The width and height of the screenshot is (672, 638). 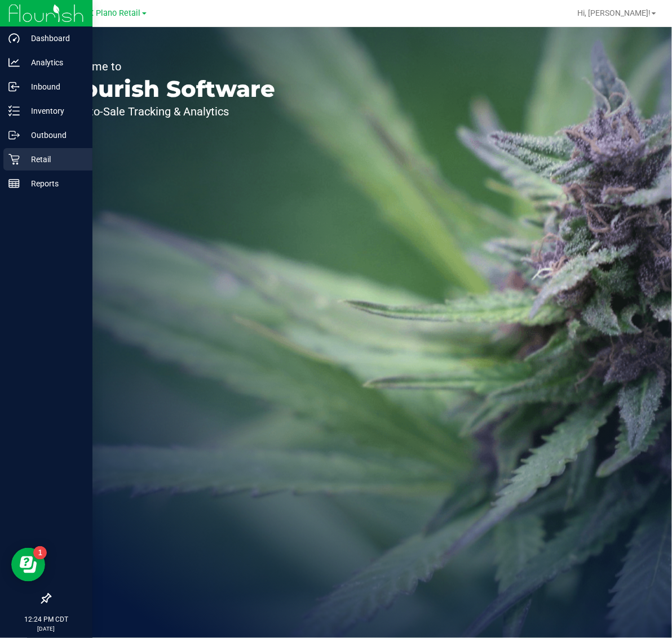 What do you see at coordinates (14, 111) in the screenshot?
I see `inline-svg: Inventory` at bounding box center [14, 111].